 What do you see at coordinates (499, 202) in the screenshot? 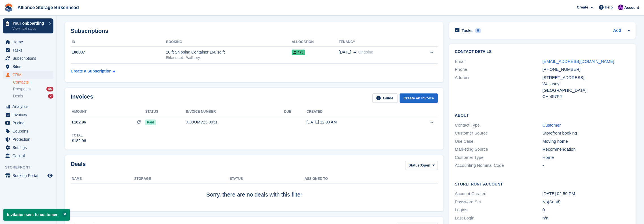
I see `div: Password Set` at bounding box center [499, 202].